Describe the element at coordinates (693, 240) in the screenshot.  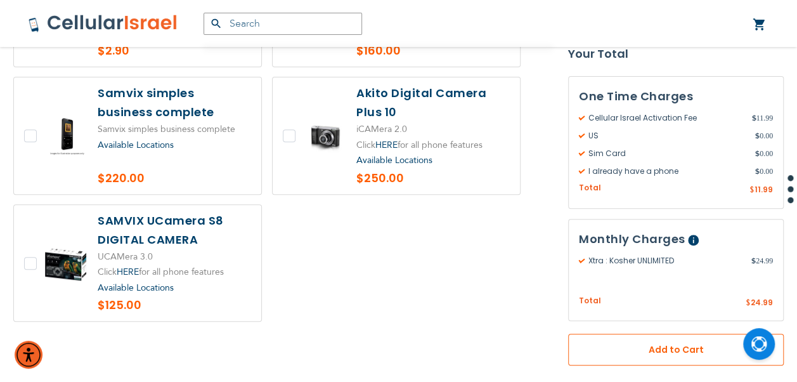
I see `span: Help` at that location.